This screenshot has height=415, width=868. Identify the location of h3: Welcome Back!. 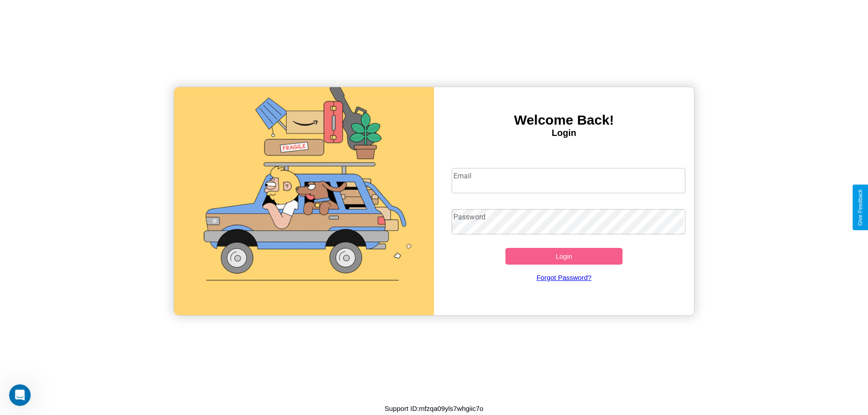
(564, 120).